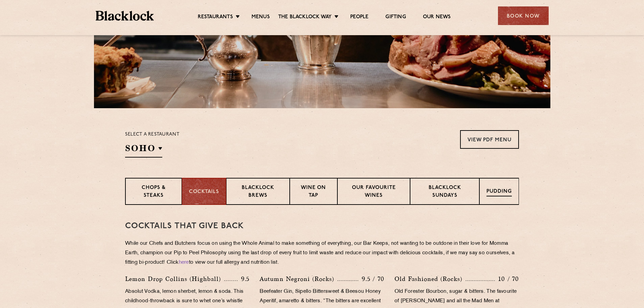 Image resolution: width=644 pixels, height=308 pixels. Describe the element at coordinates (359, 17) in the screenshot. I see `a: People` at that location.